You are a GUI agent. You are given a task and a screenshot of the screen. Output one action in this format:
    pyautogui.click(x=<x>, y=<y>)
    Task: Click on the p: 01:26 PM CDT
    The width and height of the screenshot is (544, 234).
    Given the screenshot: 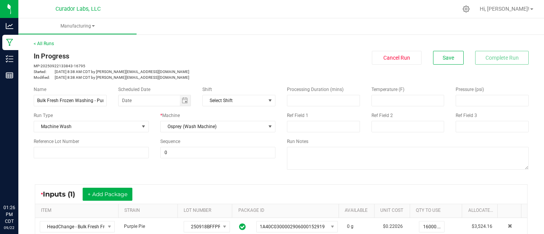 What is the action you would take?
    pyautogui.click(x=9, y=215)
    